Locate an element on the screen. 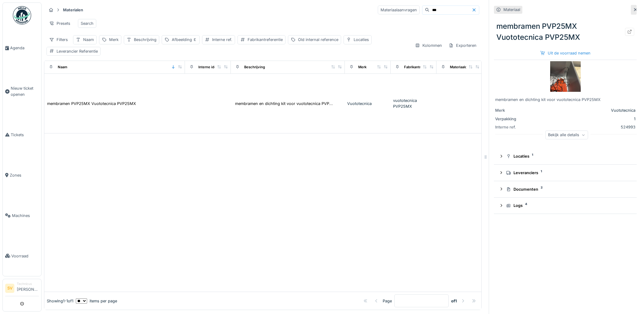 The width and height of the screenshot is (644, 314). div: Verpakking is located at coordinates (518, 119).